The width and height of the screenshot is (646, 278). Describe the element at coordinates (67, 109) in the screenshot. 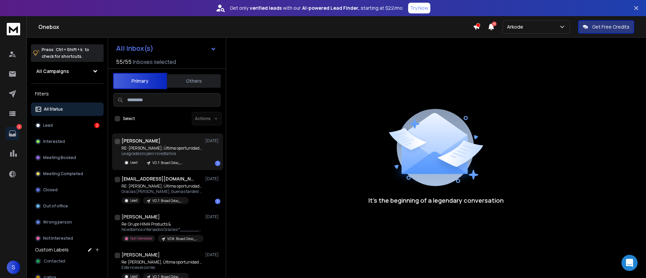

I see `button: All Status` at that location.